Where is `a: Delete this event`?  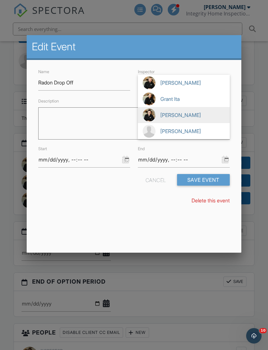 a: Delete this event is located at coordinates (211, 200).